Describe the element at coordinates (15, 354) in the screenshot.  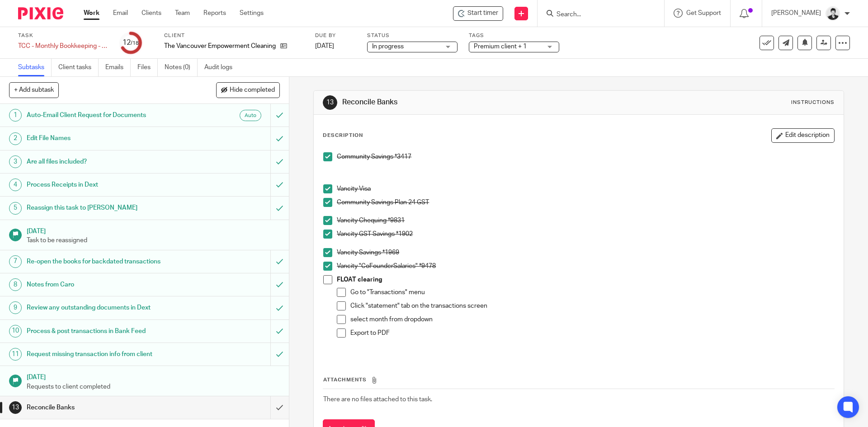
I see `div: 11` at that location.